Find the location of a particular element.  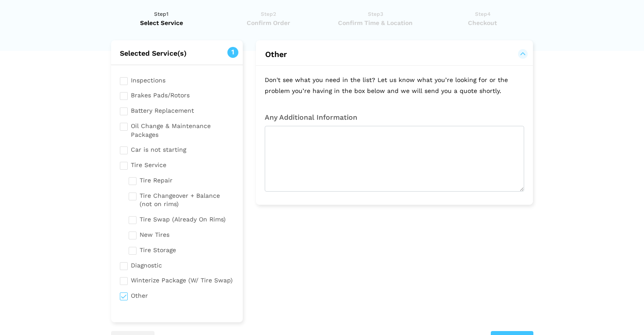

a: Step2 is located at coordinates (268, 19).